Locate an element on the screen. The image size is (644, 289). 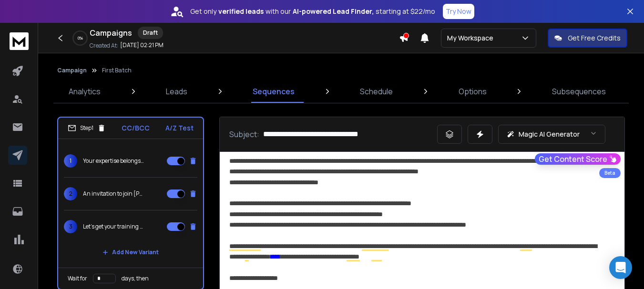
p: Get Free Credits is located at coordinates (594, 38).